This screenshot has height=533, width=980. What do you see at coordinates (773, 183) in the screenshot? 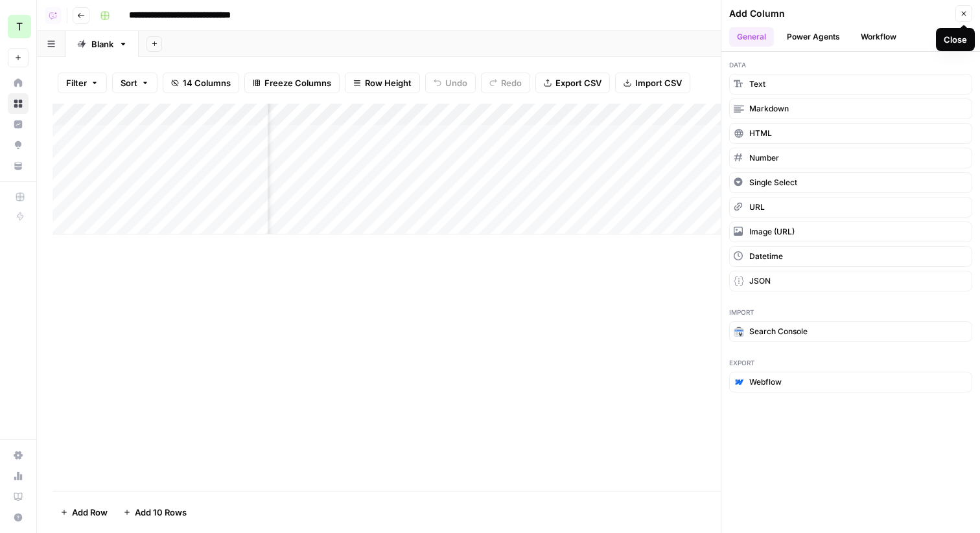
I see `span: Single Select` at bounding box center [773, 183].